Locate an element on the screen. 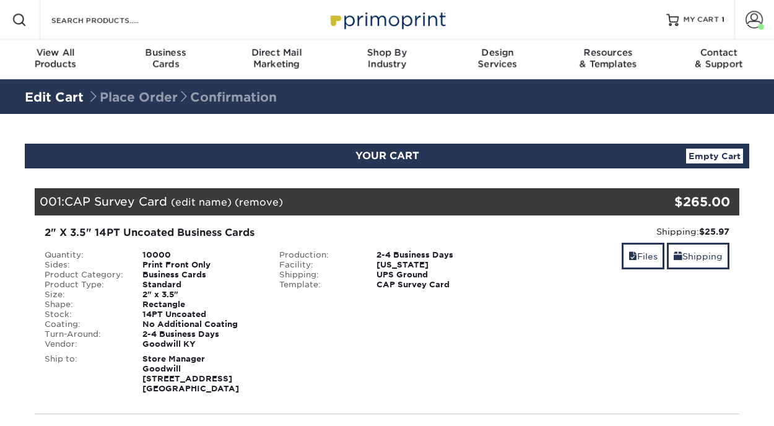  a: Empty Cart is located at coordinates (714, 156).